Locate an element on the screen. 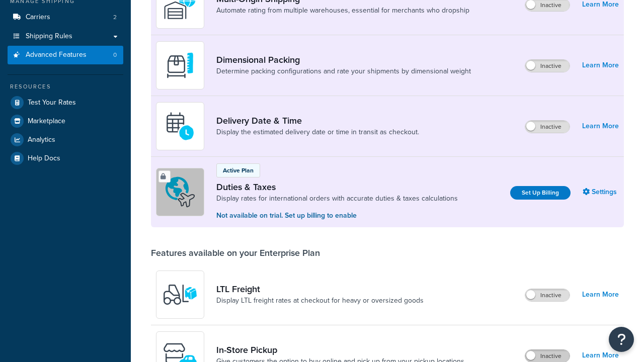  a: Dimensional Packing is located at coordinates (344, 60).